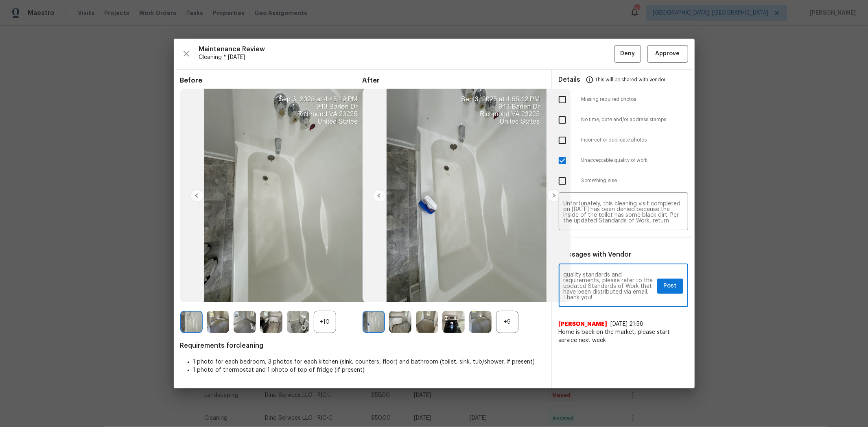  What do you see at coordinates (363, 346) in the screenshot?
I see `span: Requirements for cleaning` at bounding box center [363, 346].